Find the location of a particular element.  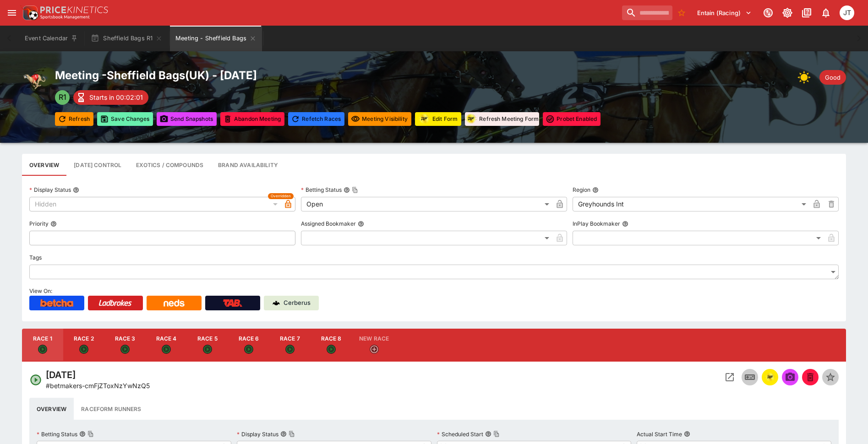

button: Race 7 is located at coordinates (290, 346).